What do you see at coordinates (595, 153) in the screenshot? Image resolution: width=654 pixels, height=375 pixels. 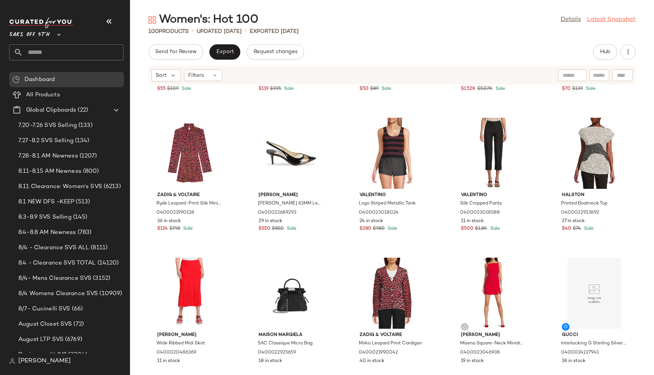 I see `img: 0400022913892` at bounding box center [595, 153].